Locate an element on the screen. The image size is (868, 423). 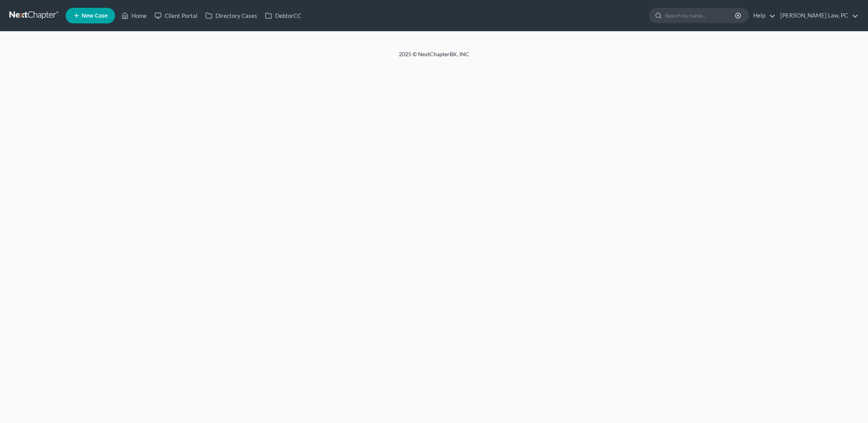
div: 2025 © NextChapterBK, INC is located at coordinates (434, 58).